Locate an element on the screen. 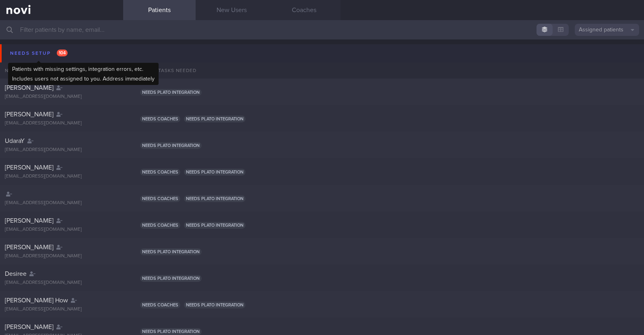 The image size is (644, 335). div: Needs setup is located at coordinates (39, 53).